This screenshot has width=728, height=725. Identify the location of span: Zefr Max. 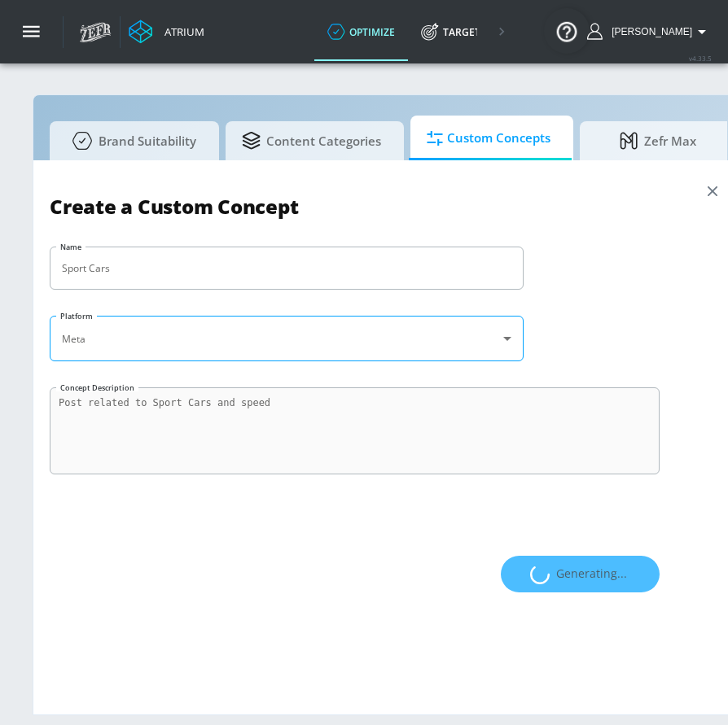
(658, 141).